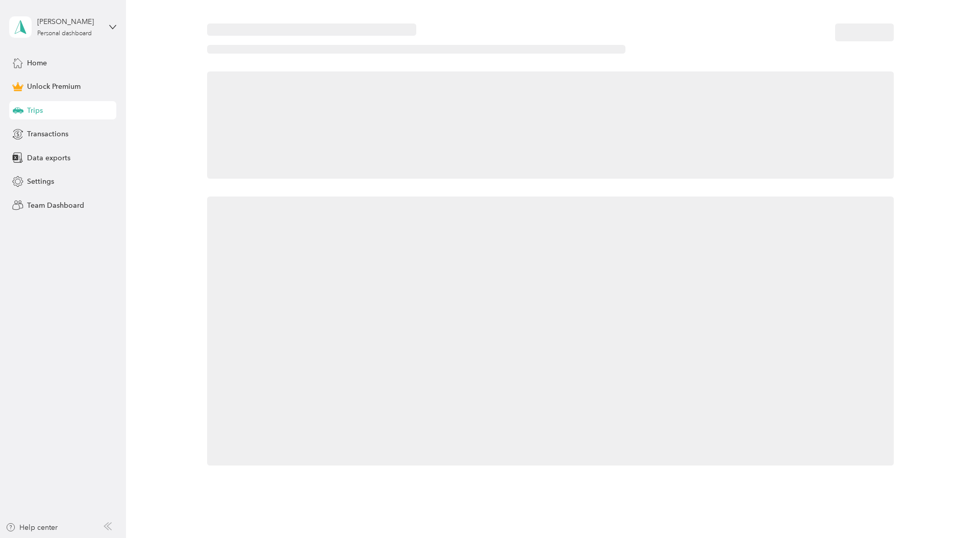  I want to click on span: Trips, so click(35, 110).